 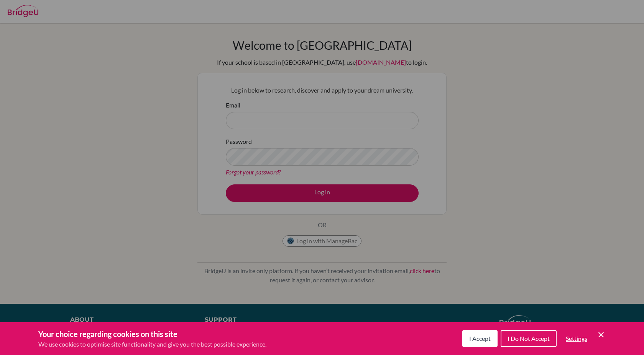 What do you see at coordinates (528, 338) in the screenshot?
I see `span: I Do Not Accept` at bounding box center [528, 338].